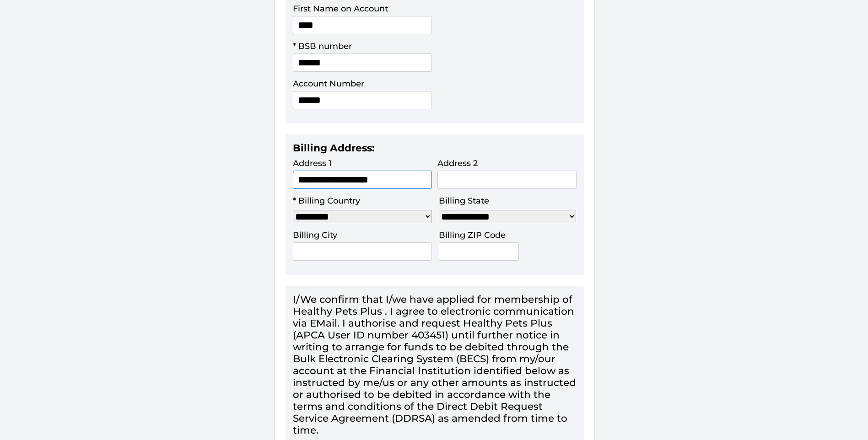  I want to click on label: Account Number, so click(328, 84).